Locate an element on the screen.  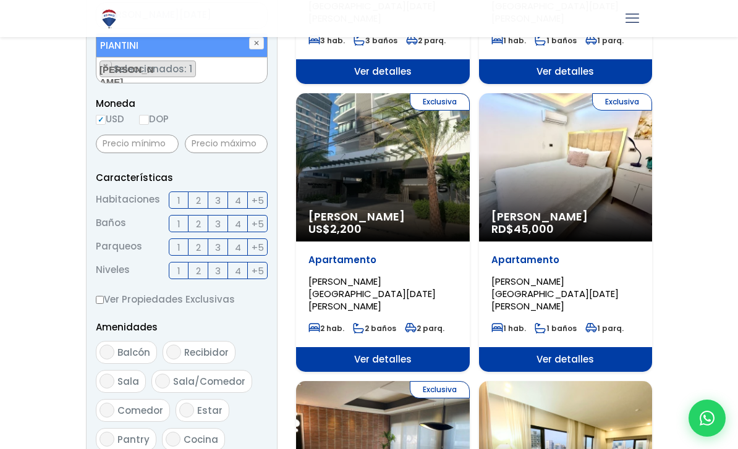
label: Ver Propiedades Exclusivas is located at coordinates (182, 299).